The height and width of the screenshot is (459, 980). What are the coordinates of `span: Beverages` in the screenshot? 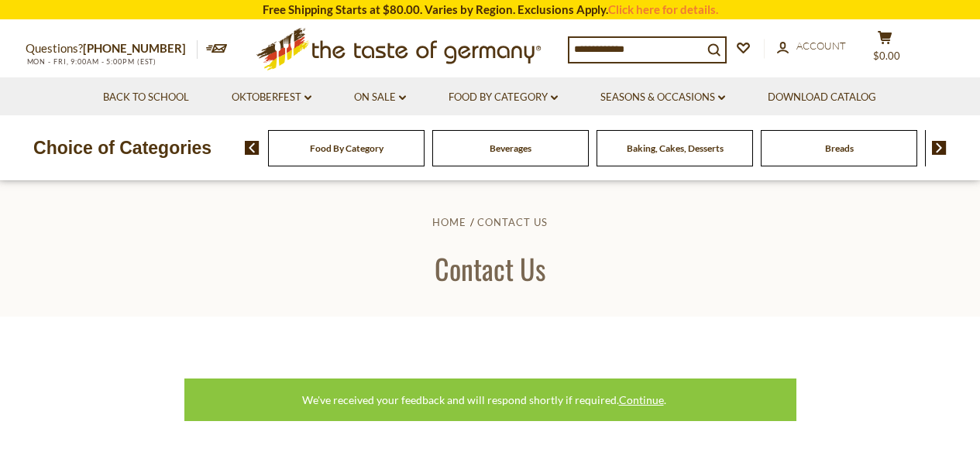 It's located at (511, 148).